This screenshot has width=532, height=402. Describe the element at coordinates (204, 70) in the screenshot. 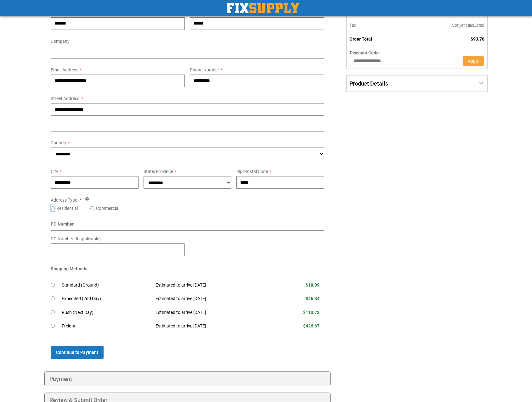

I see `span: Phone Number` at that location.